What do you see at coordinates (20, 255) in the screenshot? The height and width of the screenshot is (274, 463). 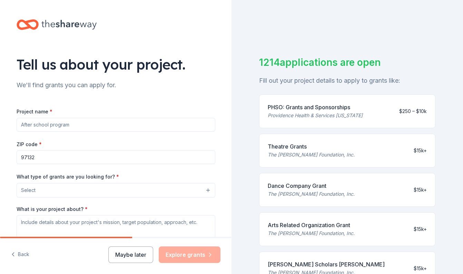 I see `button: Back` at bounding box center [20, 255].